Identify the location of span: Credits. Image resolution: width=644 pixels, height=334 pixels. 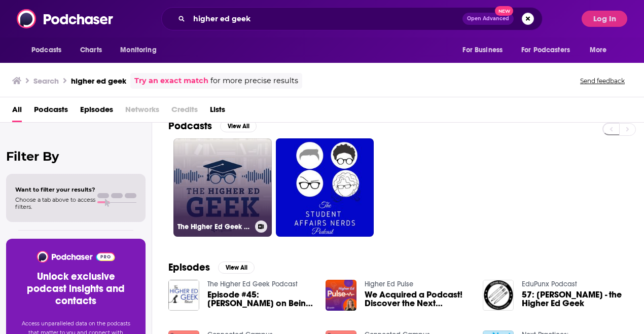
(185, 112).